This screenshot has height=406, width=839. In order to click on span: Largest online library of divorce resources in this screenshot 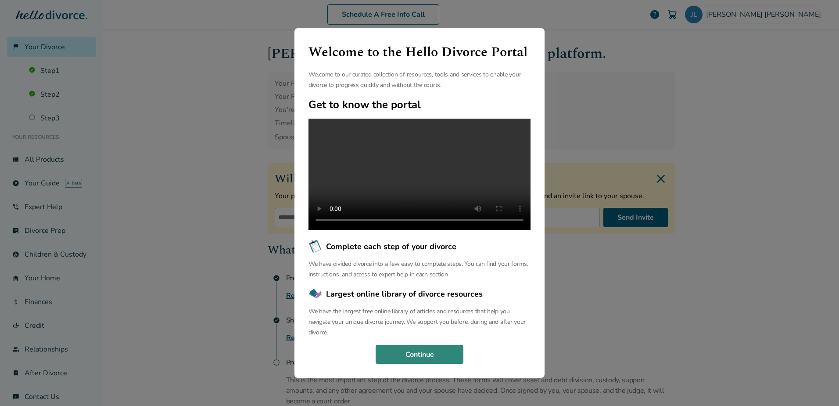, I will do `click(404, 294)`.